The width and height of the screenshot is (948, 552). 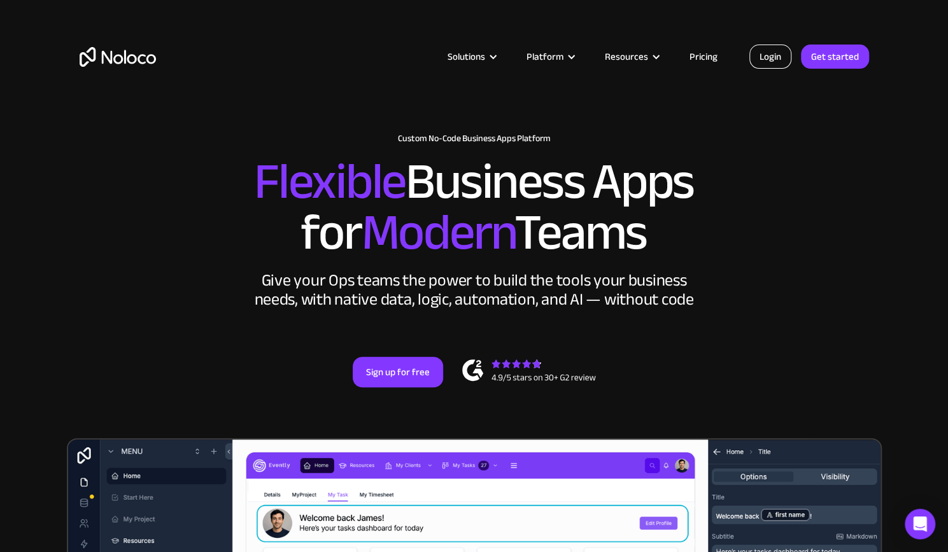 What do you see at coordinates (398, 372) in the screenshot?
I see `a: Sign up for free` at bounding box center [398, 372].